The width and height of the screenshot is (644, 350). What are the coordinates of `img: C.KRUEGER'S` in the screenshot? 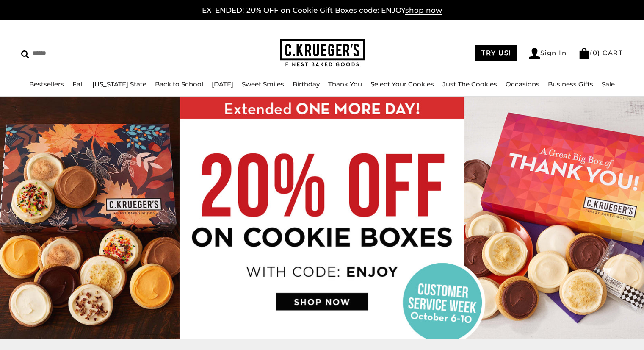 It's located at (322, 53).